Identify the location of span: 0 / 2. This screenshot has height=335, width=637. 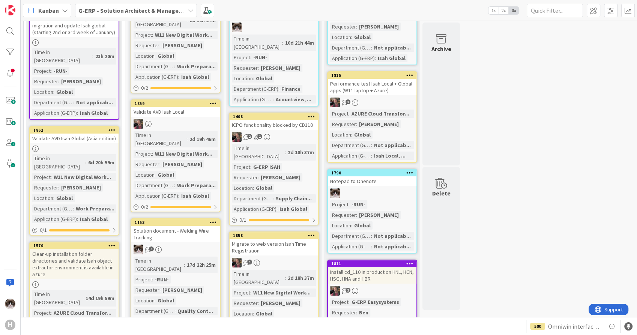
(144, 88).